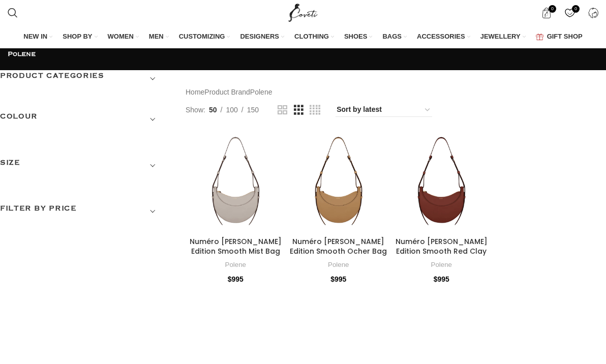 The width and height of the screenshot is (606, 364). I want to click on nav: Breadcrumb, so click(229, 92).